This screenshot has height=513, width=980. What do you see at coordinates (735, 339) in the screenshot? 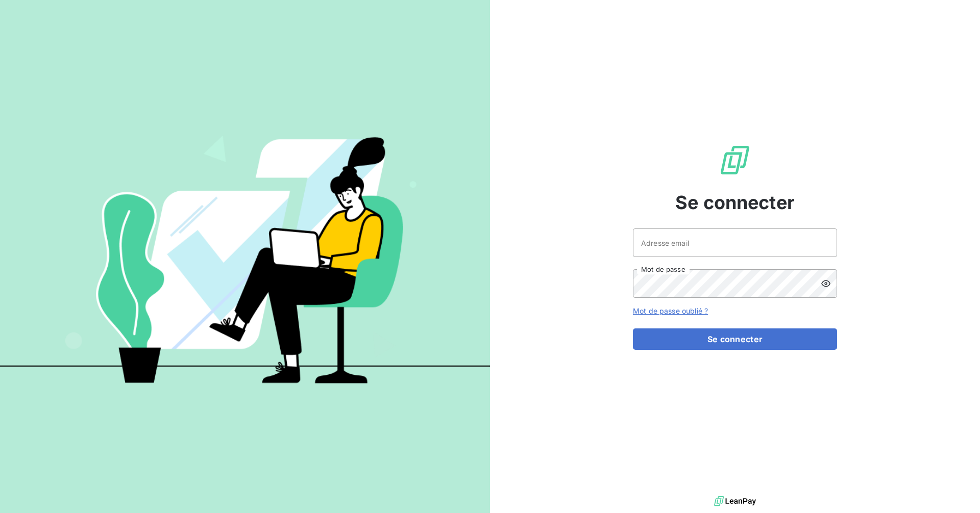
I see `button: Se connecter` at bounding box center [735, 339].